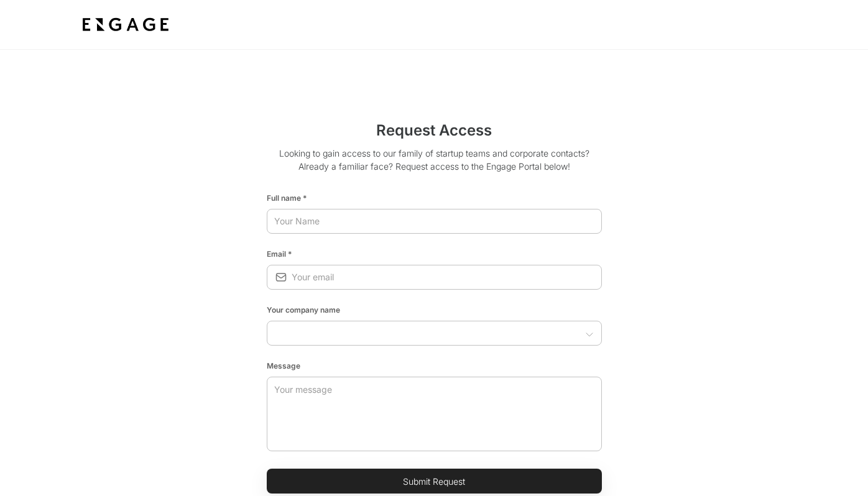  I want to click on div: Full name *, so click(434, 196).